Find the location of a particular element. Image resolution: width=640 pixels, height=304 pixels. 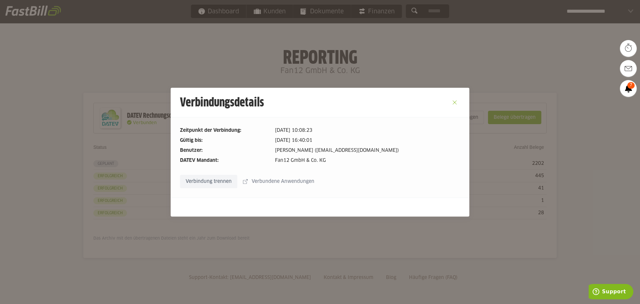

dt: DATEV Mandant: is located at coordinates (225, 160).